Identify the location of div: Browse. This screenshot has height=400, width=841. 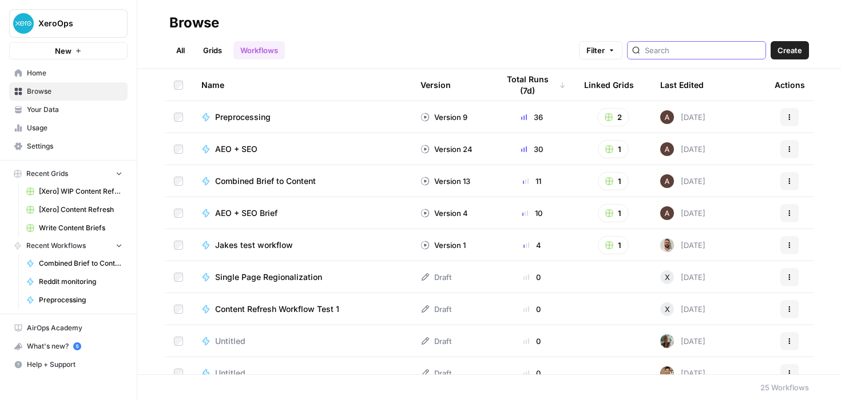
(194, 23).